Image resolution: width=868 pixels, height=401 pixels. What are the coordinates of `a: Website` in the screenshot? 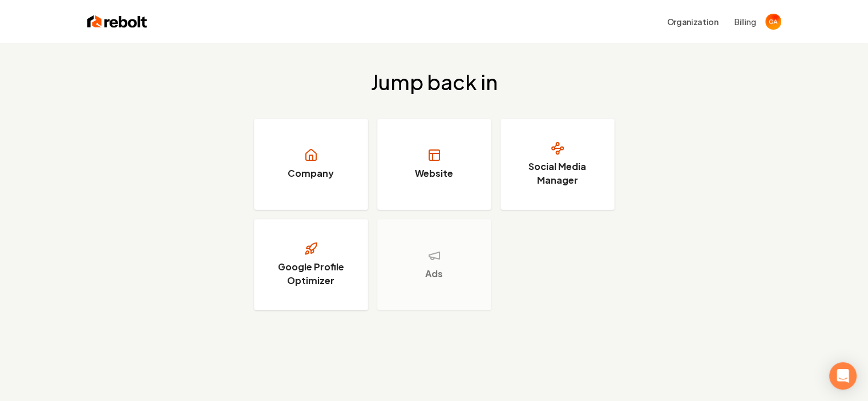 It's located at (434, 164).